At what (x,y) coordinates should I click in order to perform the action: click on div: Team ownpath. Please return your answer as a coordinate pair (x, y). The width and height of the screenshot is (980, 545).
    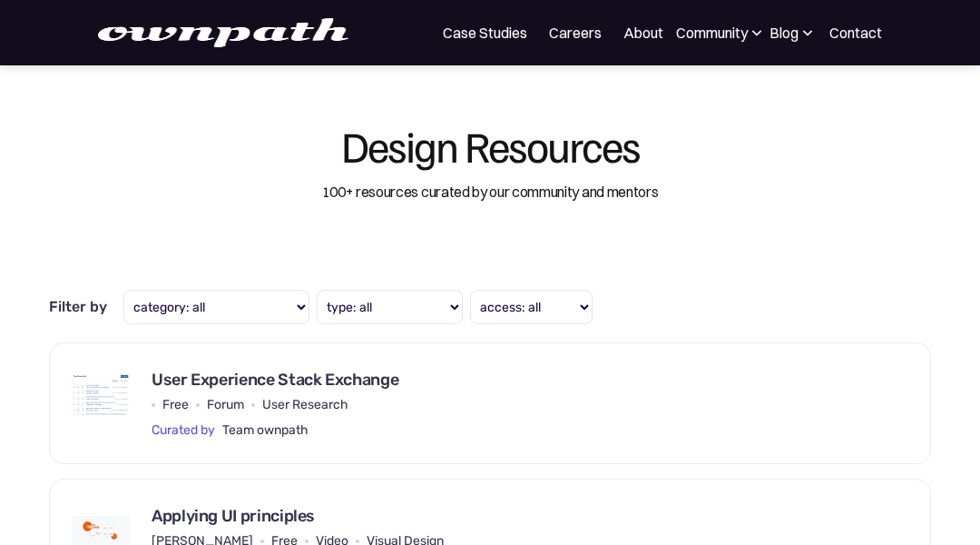
    Looking at the image, I should click on (265, 431).